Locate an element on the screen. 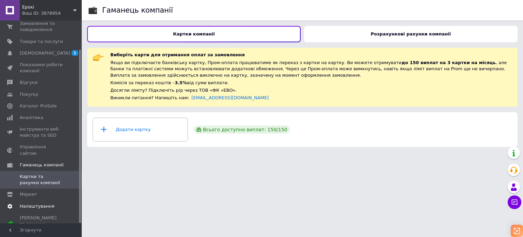 The height and width of the screenshot is (237, 523). span: Інструменти веб-майстра та SEO is located at coordinates (41, 132).